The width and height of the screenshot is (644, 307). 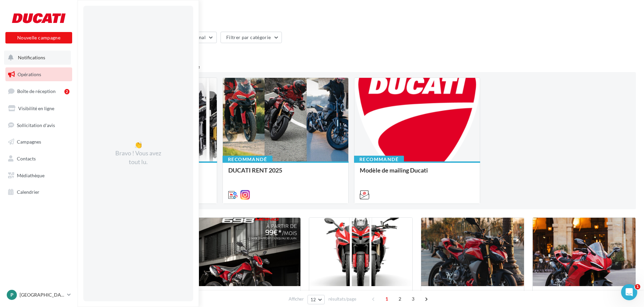 I want to click on button: Nouvelle campagne, so click(x=39, y=38).